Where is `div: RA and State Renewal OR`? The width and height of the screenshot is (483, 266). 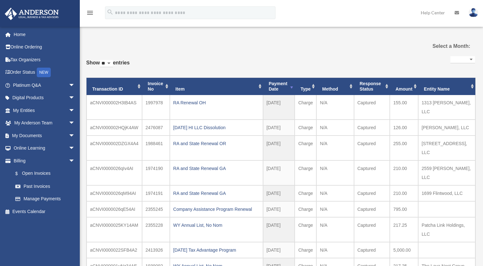
div: RA and State Renewal OR is located at coordinates (217, 144).